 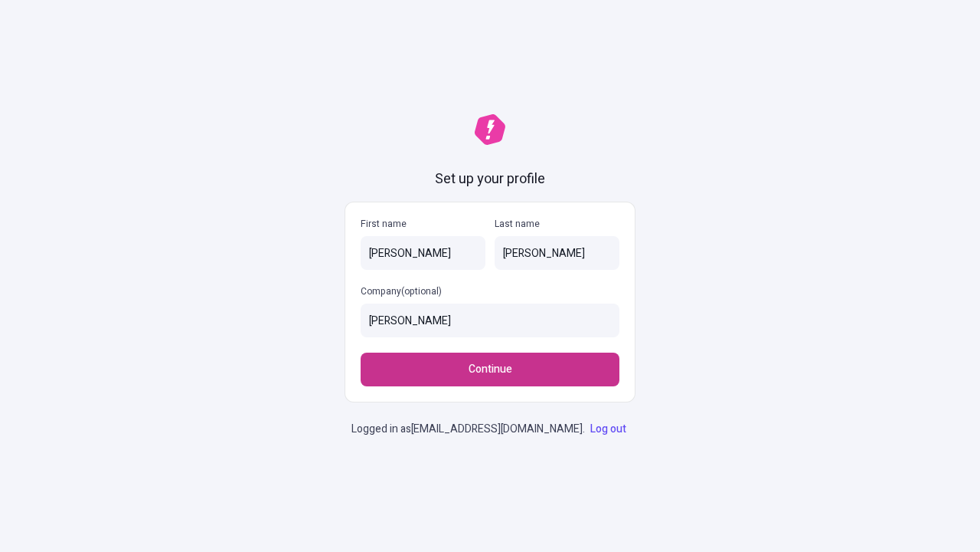 I want to click on p: Company, so click(x=490, y=291).